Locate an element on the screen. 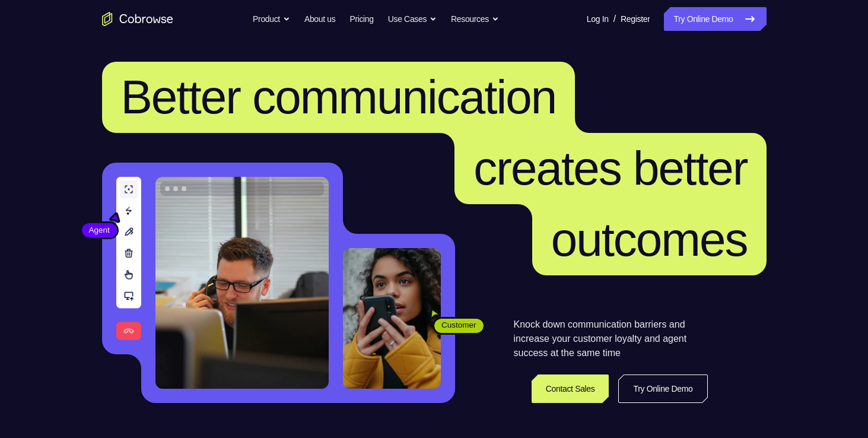 The height and width of the screenshot is (438, 868). p: Knock down communication barriers and increase your customer loyalty and agent success at the sam... is located at coordinates (611, 339).